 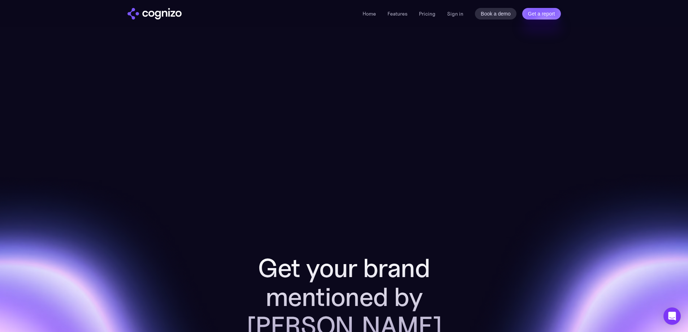 What do you see at coordinates (495, 14) in the screenshot?
I see `a: Book a demo` at bounding box center [495, 14].